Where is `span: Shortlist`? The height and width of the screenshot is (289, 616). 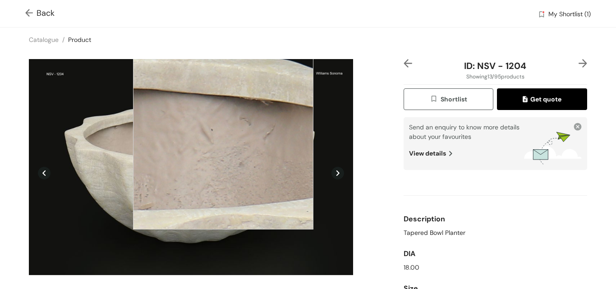
span: Shortlist is located at coordinates (449, 99).